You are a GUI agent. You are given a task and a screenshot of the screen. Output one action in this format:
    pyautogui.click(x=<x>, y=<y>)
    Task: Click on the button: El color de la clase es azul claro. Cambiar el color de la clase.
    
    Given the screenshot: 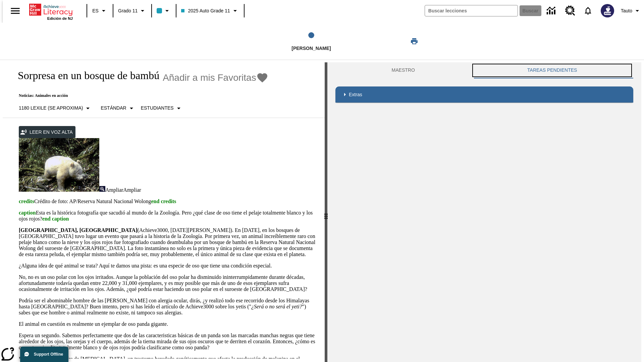 What is the action you would take?
    pyautogui.click(x=164, y=11)
    